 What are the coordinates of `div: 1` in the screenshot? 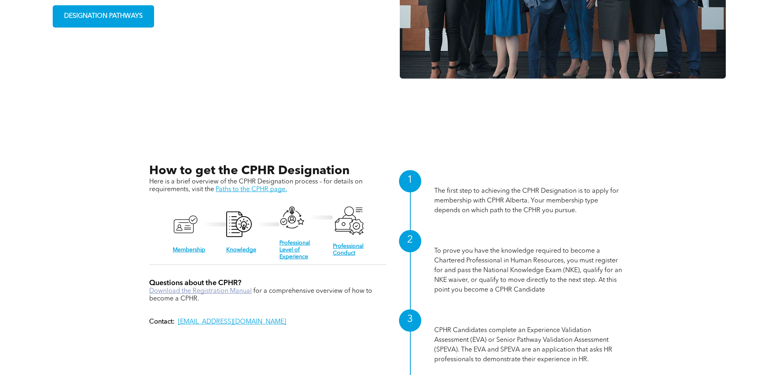 It's located at (410, 181).